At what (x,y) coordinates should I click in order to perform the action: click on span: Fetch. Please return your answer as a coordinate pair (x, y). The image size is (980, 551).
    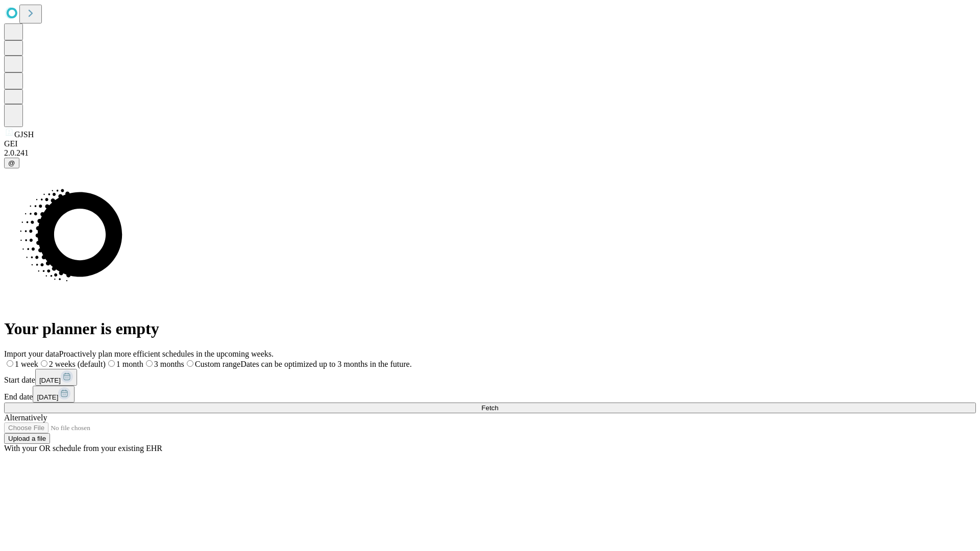
    Looking at the image, I should click on (490, 408).